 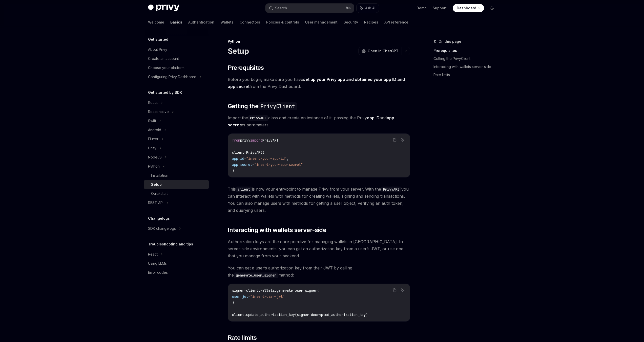 What do you see at coordinates (155, 130) in the screenshot?
I see `div: Android` at bounding box center [155, 130].